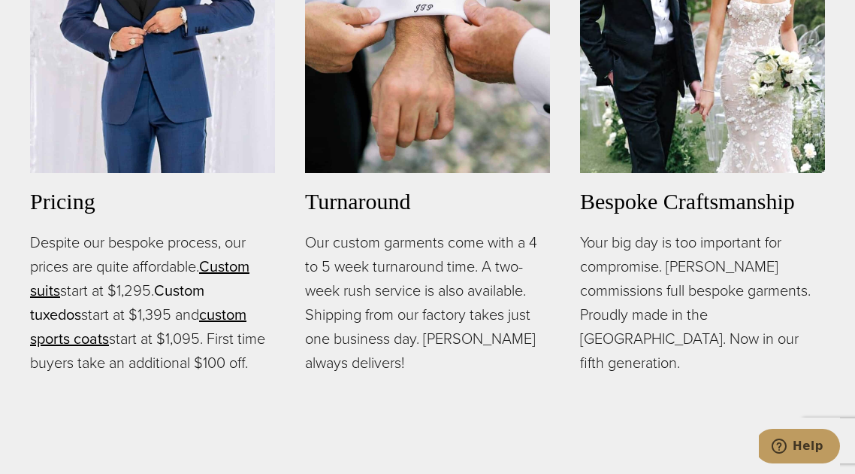 Image resolution: width=855 pixels, height=474 pixels. I want to click on p: Our custom garments come with a 4 to 5 week turnaround time. A two-week rush service is also avai..., so click(428, 302).